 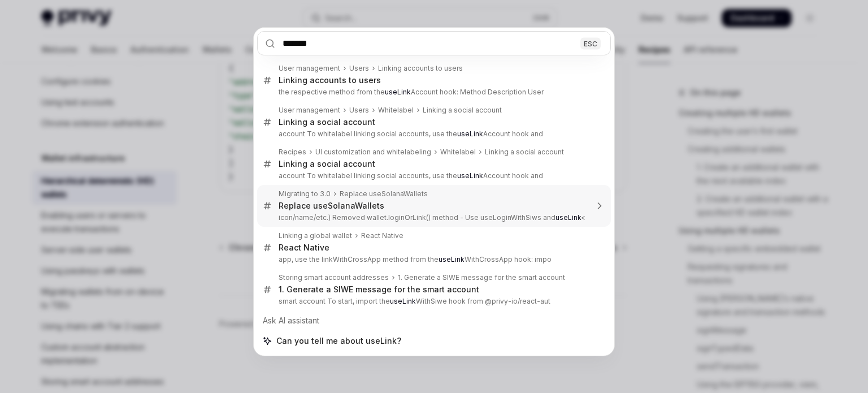 What do you see at coordinates (433, 92) in the screenshot?
I see `p: the respective method from the Account hook: Method Description User` at bounding box center [433, 92].